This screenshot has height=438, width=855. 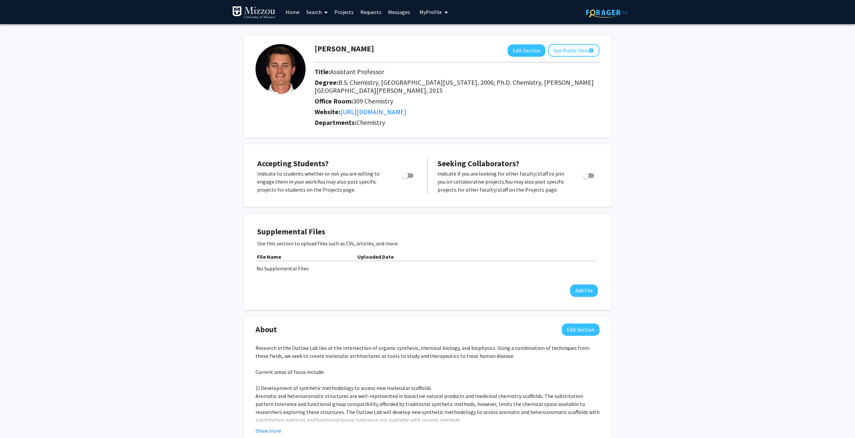 I want to click on p: Indicate to students whether or not you are willing to engage them in your work. You may also pos..., so click(x=323, y=182).